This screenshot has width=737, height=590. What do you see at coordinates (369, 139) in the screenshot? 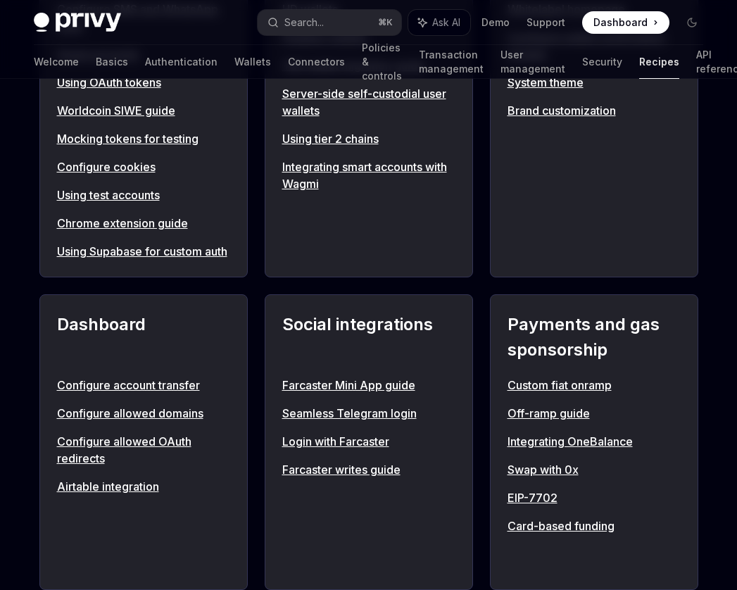
I see `a: Using tier 2 chains` at bounding box center [369, 139].